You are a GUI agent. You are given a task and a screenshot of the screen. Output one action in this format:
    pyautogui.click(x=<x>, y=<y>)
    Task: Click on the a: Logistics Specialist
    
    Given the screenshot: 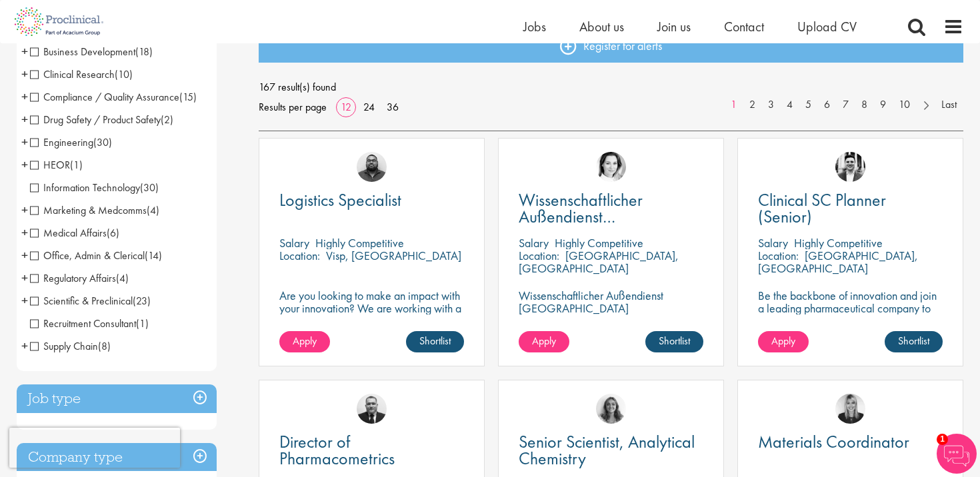 What is the action you would take?
    pyautogui.click(x=372, y=200)
    